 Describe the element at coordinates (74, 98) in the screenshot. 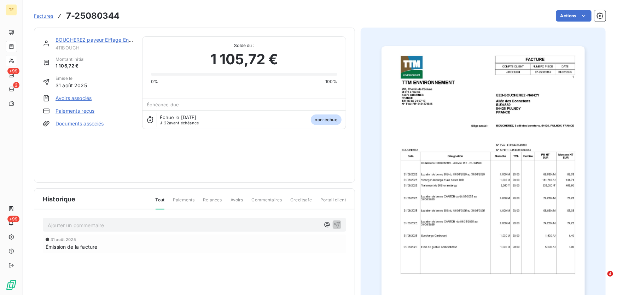

I see `a: Avoirs associés` at that location.